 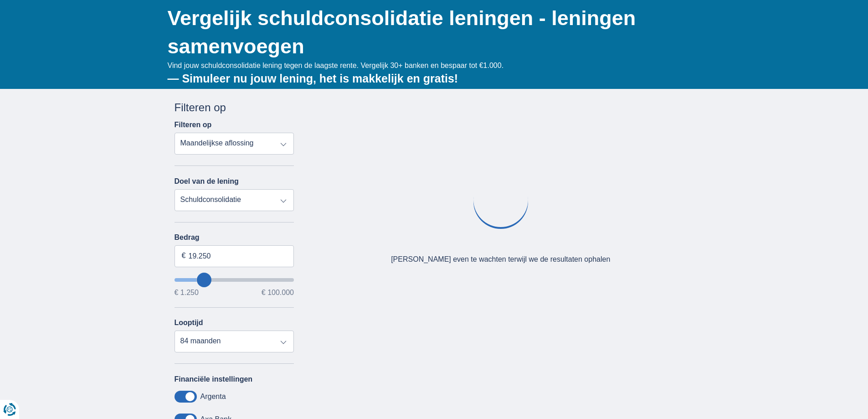 I want to click on b: — Simuleer nu jouw lening, het is makkelijk en gratis!, so click(x=313, y=78).